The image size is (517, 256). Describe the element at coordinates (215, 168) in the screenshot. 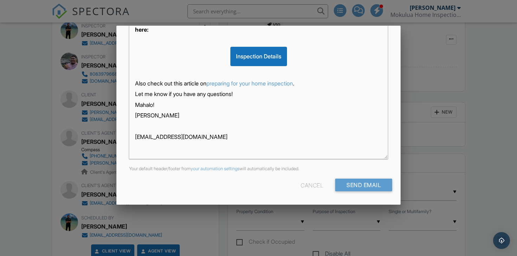

I see `a: your automation settings` at that location.